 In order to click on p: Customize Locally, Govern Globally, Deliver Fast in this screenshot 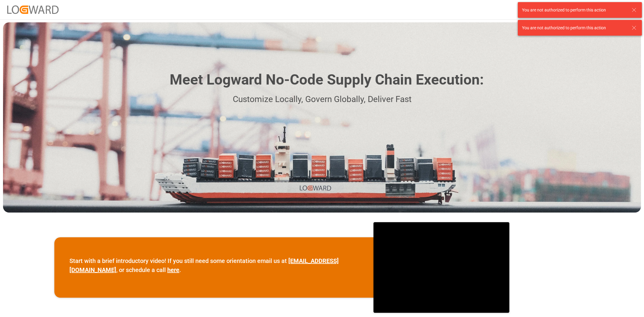, I will do `click(322, 99)`.